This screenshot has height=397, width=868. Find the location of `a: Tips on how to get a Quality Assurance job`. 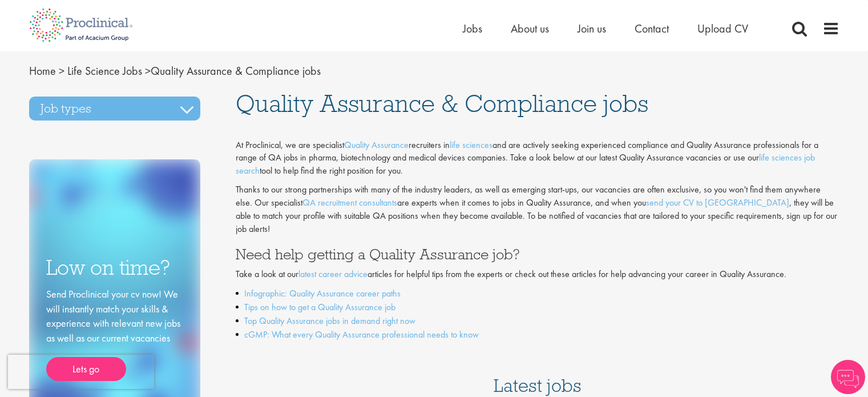

a: Tips on how to get a Quality Assurance job is located at coordinates (320, 307).